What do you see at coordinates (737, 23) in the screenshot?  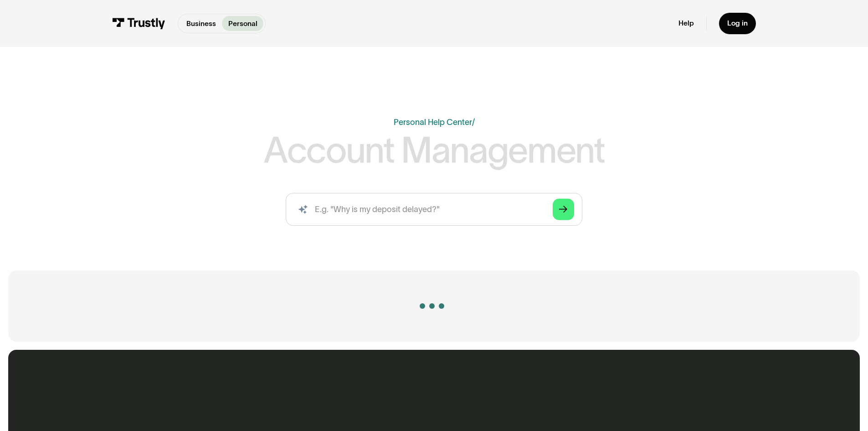 I see `div: Log in` at bounding box center [737, 23].